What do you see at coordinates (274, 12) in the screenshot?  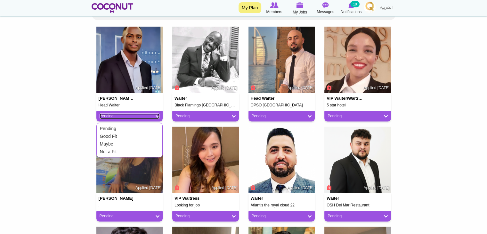 I see `span: Members` at bounding box center [274, 12].